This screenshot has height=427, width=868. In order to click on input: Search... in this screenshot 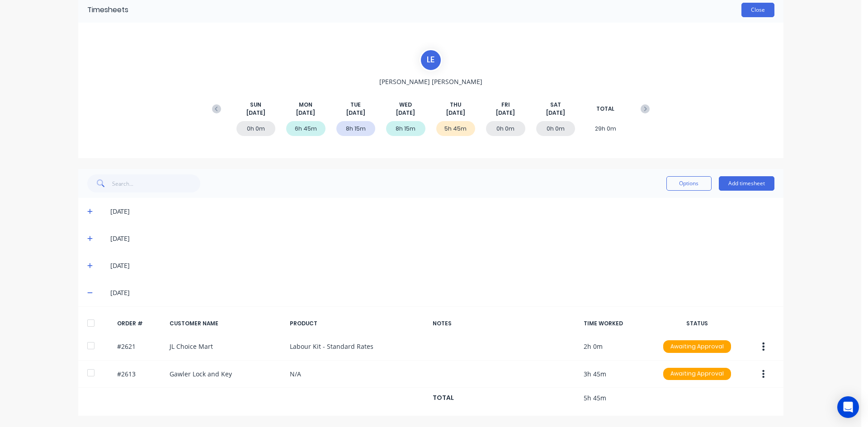, I will do `click(156, 183)`.